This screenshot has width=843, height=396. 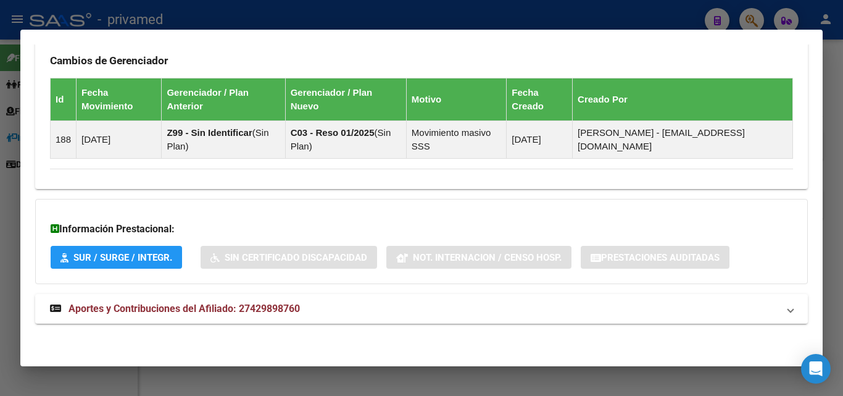 I want to click on th: Creado Por, so click(x=683, y=99).